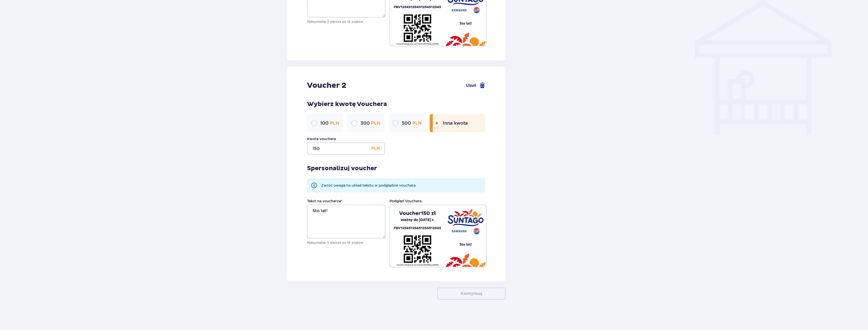 The height and width of the screenshot is (330, 868). I want to click on p: PLN, so click(376, 149).